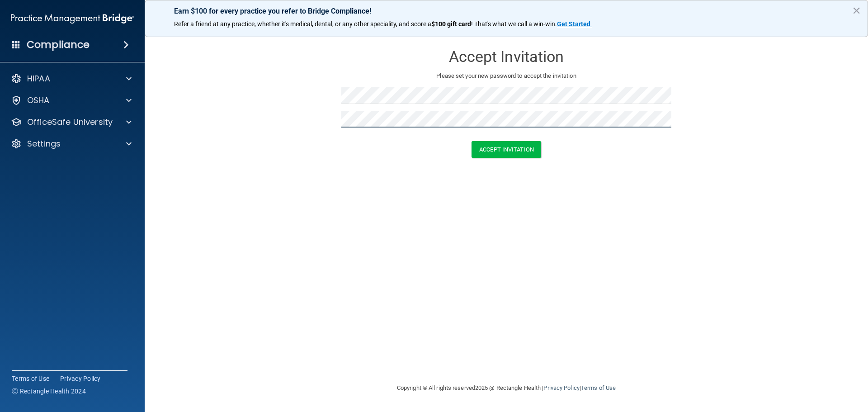 This screenshot has width=868, height=412. I want to click on button: Accept Invitation, so click(506, 149).